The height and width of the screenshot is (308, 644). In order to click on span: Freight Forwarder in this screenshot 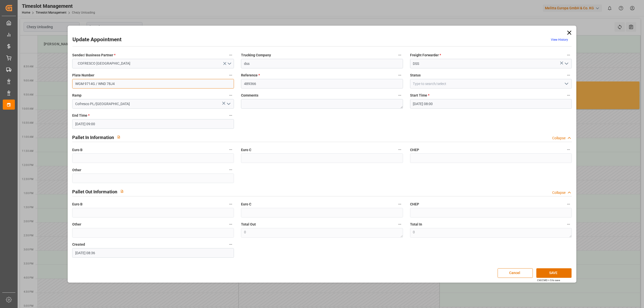, I will do `click(425, 55)`.